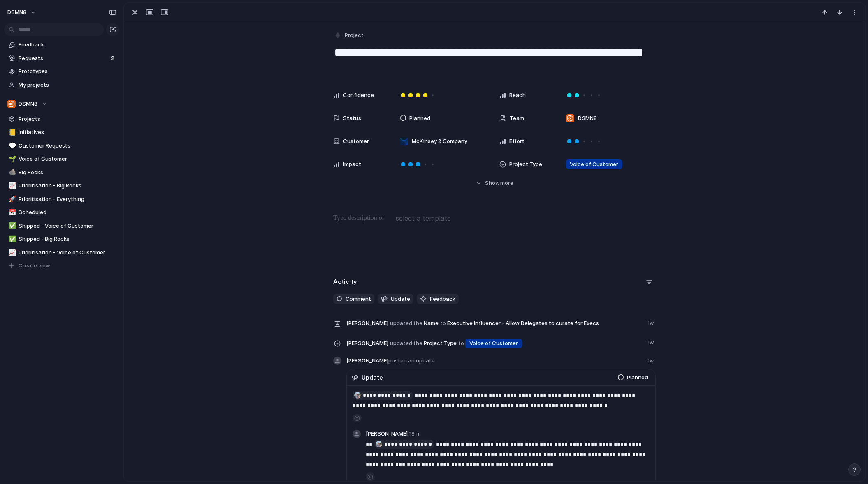 This screenshot has width=868, height=484. Describe the element at coordinates (62, 146) in the screenshot. I see `div: 💬Customer Requests` at that location.